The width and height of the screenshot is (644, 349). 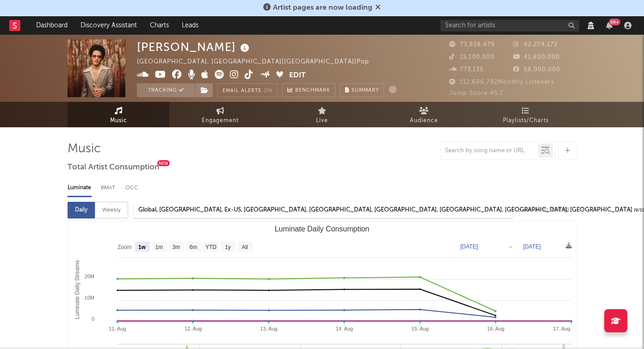 I want to click on a: Charts, so click(x=159, y=25).